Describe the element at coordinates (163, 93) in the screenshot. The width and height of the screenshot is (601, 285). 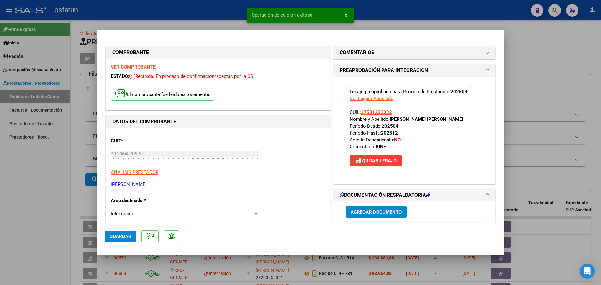
I see `p: El comprobante fue leído exitosamente.` at that location.